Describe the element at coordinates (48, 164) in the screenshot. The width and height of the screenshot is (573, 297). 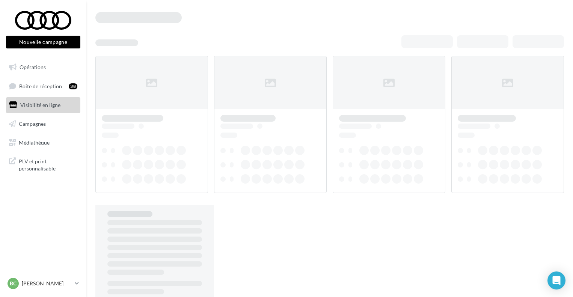
I see `span: PLV et print personnalisable` at that location.